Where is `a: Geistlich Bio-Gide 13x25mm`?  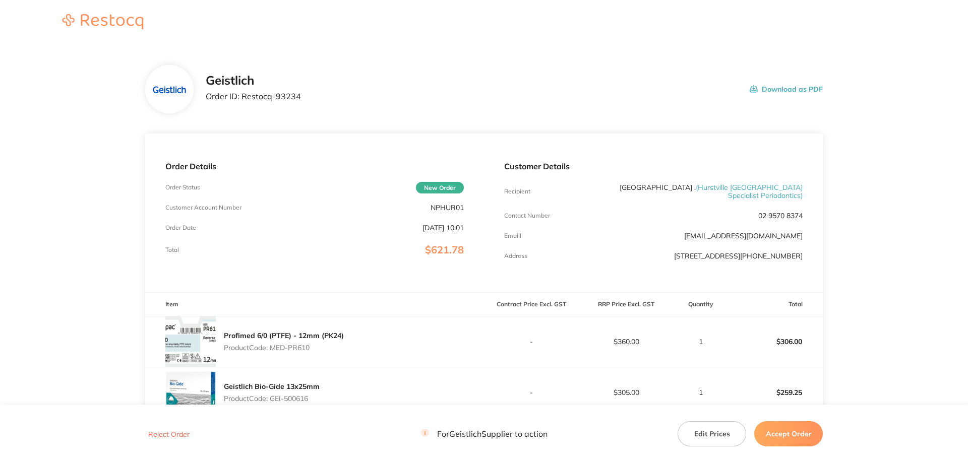
a: Geistlich Bio-Gide 13x25mm is located at coordinates (272, 387).